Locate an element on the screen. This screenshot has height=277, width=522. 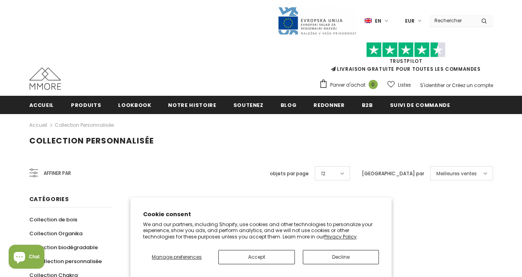
button: Manage preferences is located at coordinates (177, 257).